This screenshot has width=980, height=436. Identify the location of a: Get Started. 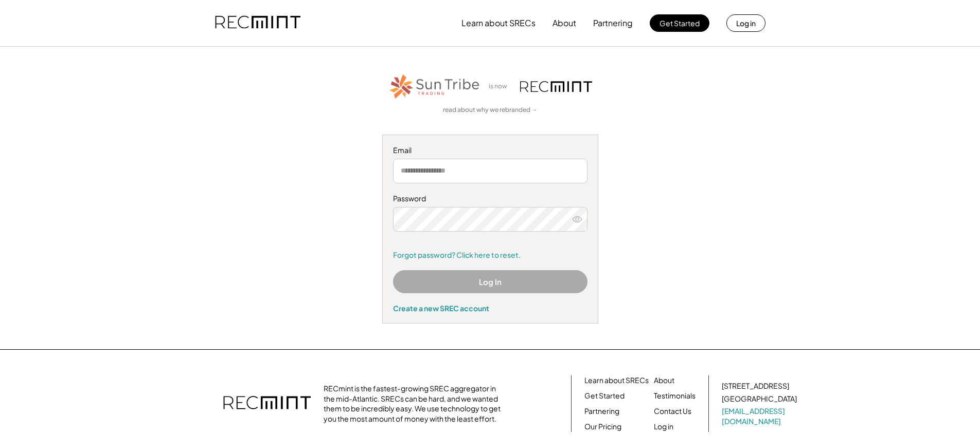
(604, 396).